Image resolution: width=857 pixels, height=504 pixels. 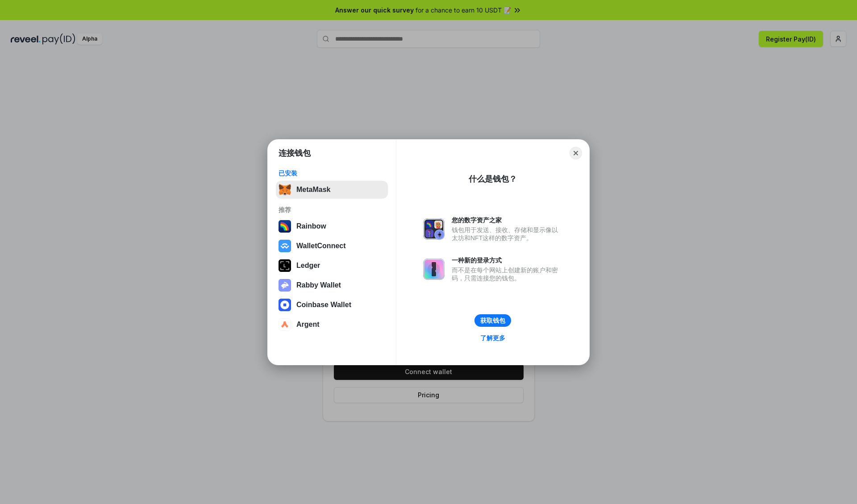 I want to click on img: svg+xml,%3Csvg%20fill%3D%22none%22%20height%3D%2233%22%20viewBox%3D%220%200%2035%2033%22%20width%..., so click(x=285, y=189).